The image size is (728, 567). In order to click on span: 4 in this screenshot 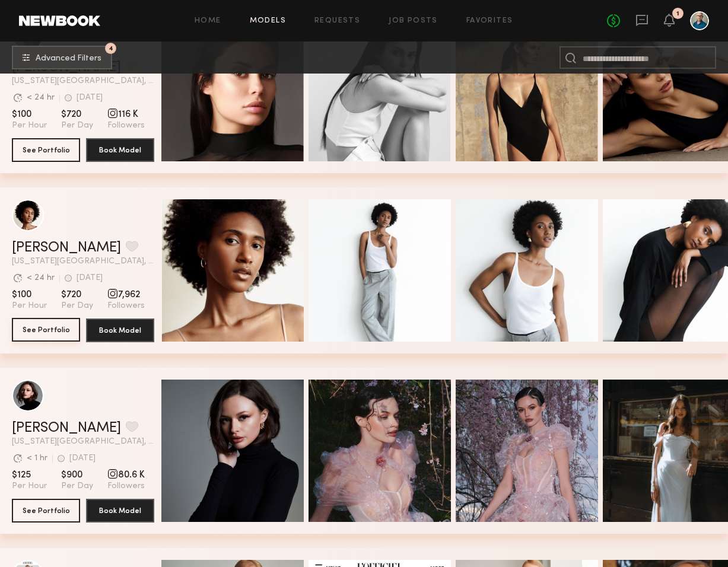, I will do `click(111, 48)`.